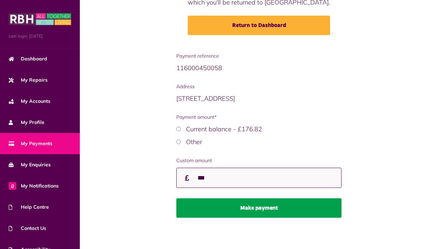 The image size is (438, 249). What do you see at coordinates (259, 208) in the screenshot?
I see `button: Make payment` at bounding box center [259, 208].